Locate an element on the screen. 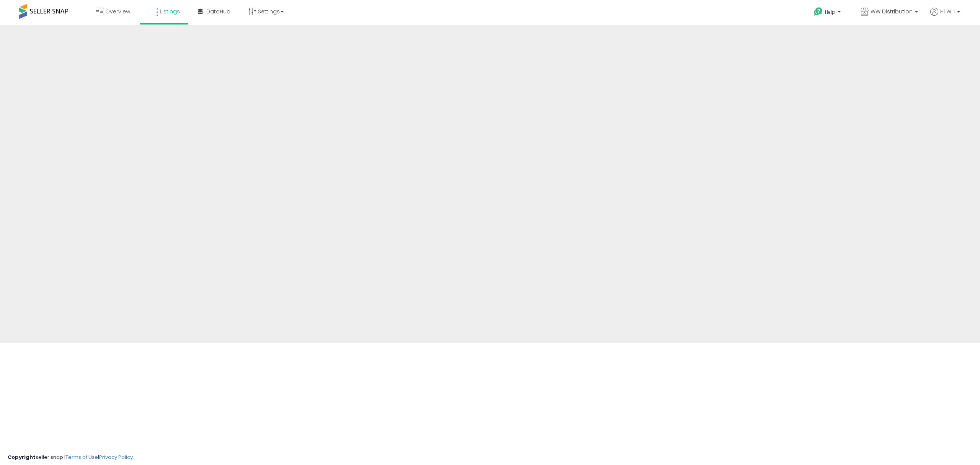 Image resolution: width=980 pixels, height=465 pixels. span: DataHub is located at coordinates (218, 11).